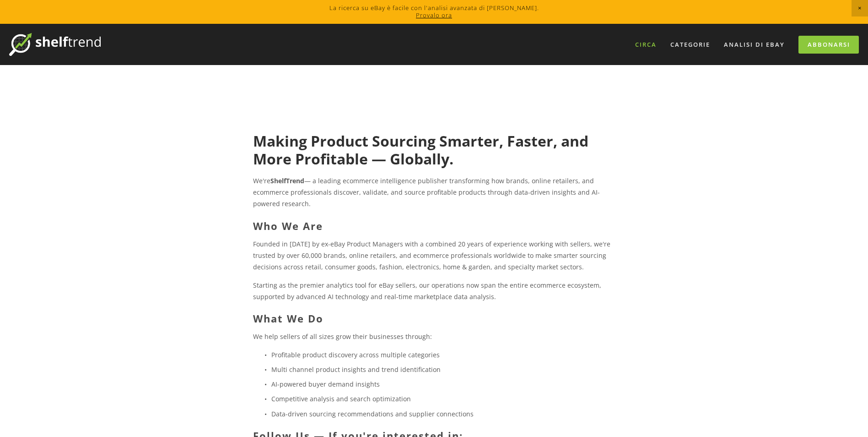  Describe the element at coordinates (288, 318) in the screenshot. I see `strong: What We Do` at that location.